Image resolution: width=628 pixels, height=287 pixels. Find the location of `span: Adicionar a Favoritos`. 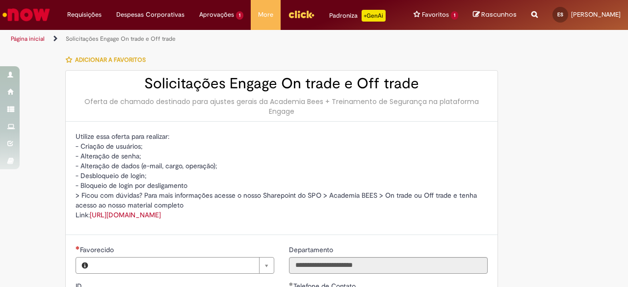

span: Adicionar a Favoritos is located at coordinates (110, 60).